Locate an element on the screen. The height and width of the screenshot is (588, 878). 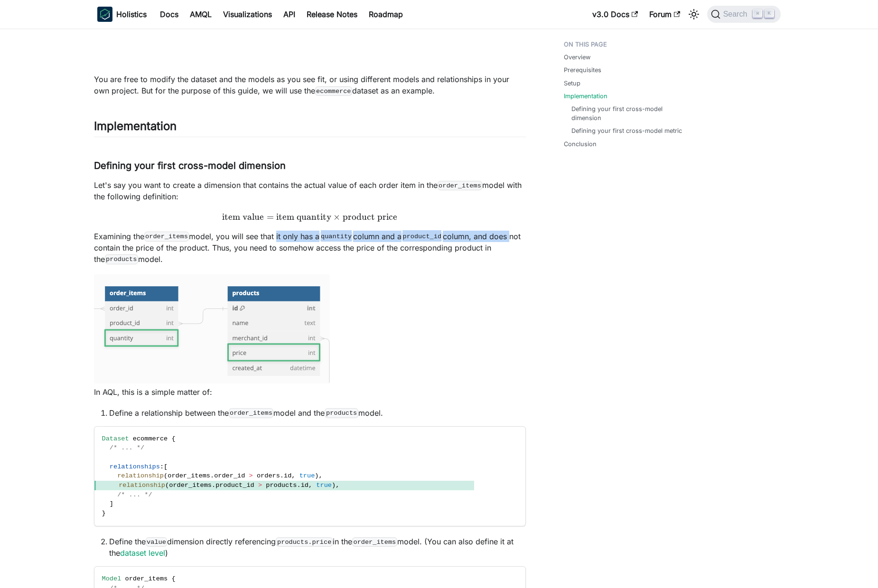
code: product_id is located at coordinates (422, 236).